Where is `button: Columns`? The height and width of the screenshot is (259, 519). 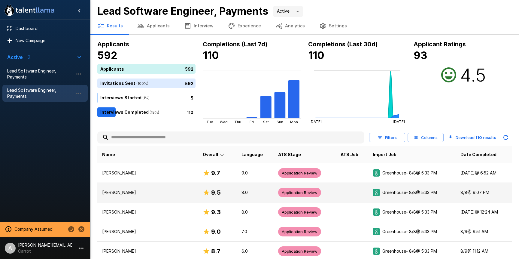 button: Columns is located at coordinates (426, 137).